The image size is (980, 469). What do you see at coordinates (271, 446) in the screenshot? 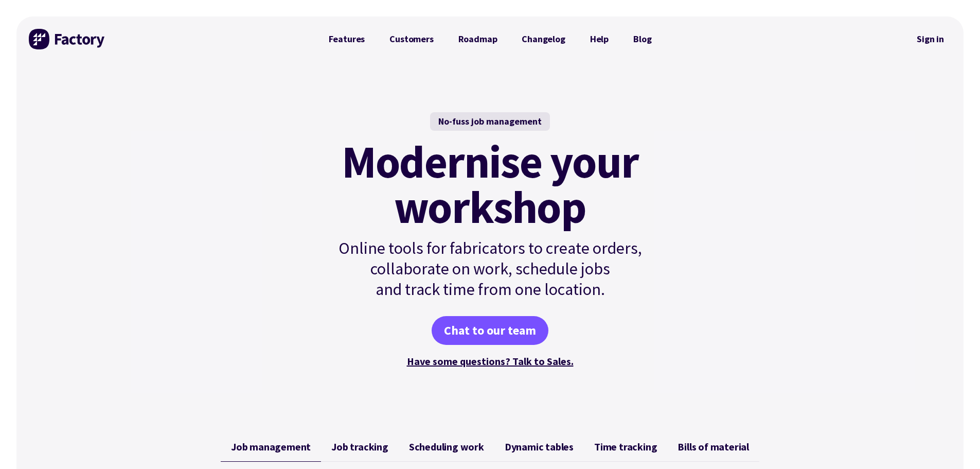
I see `span: Job management` at bounding box center [271, 446].